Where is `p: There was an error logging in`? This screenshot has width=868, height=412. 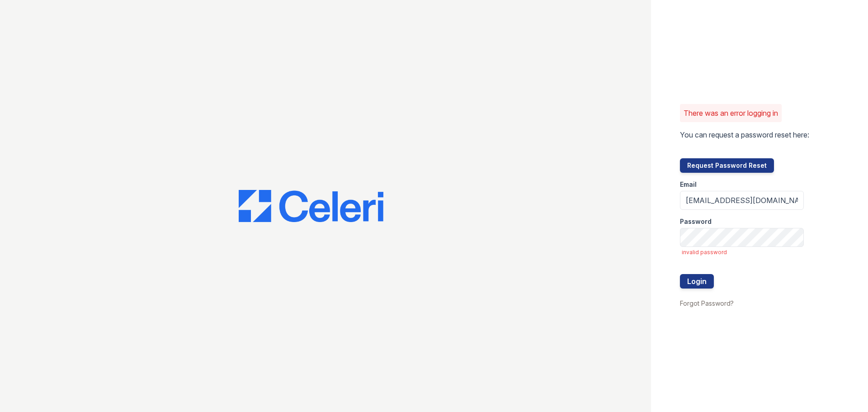
p: There was an error logging in is located at coordinates (731, 113).